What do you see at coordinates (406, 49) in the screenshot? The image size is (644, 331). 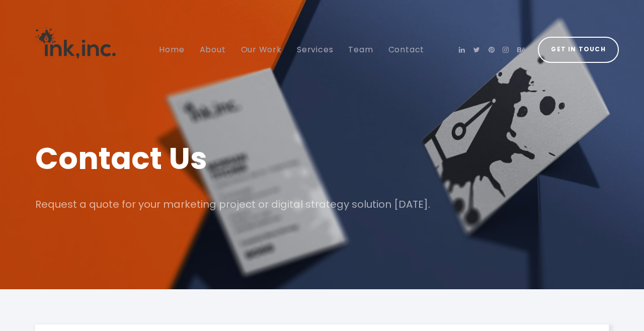 I see `span: Contact` at bounding box center [406, 49].